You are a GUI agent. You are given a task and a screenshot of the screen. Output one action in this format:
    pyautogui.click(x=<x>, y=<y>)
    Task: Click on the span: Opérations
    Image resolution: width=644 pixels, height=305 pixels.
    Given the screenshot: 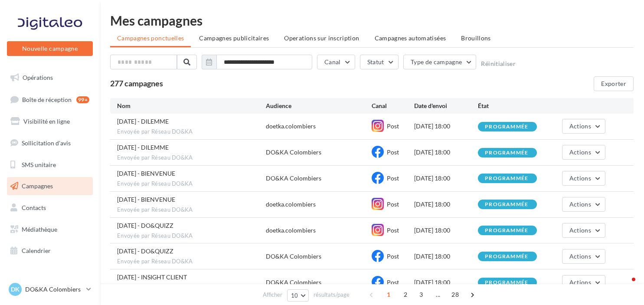 What is the action you would take?
    pyautogui.click(x=38, y=77)
    